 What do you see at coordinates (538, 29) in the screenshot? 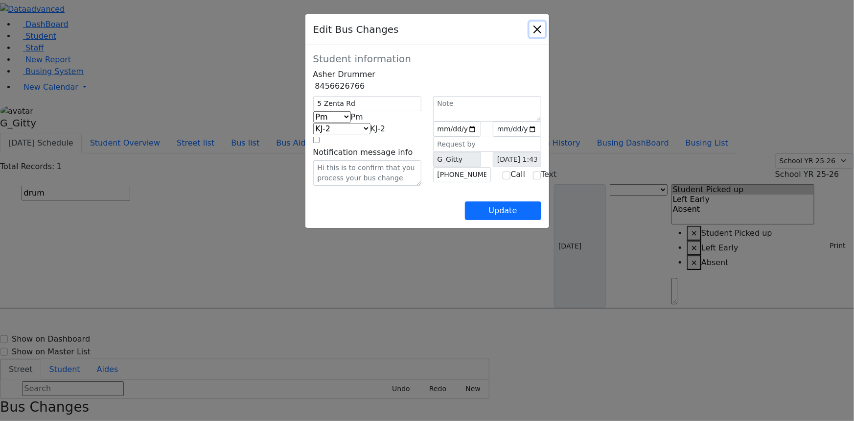
I see `button: Close` at bounding box center [538, 29].